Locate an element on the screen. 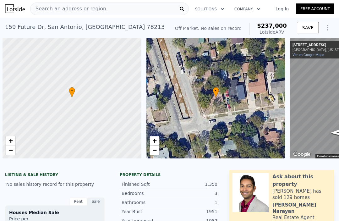  a: Free Account is located at coordinates (315, 9).